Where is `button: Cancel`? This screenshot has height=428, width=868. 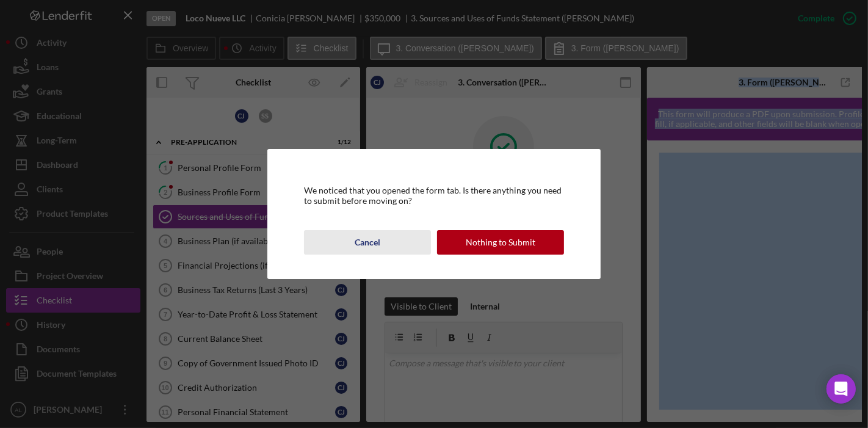
button: Cancel is located at coordinates (367, 243).